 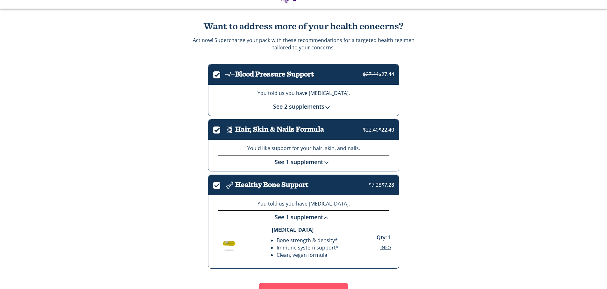 What do you see at coordinates (371, 74) in the screenshot?
I see `strike: $27.44` at bounding box center [371, 74].